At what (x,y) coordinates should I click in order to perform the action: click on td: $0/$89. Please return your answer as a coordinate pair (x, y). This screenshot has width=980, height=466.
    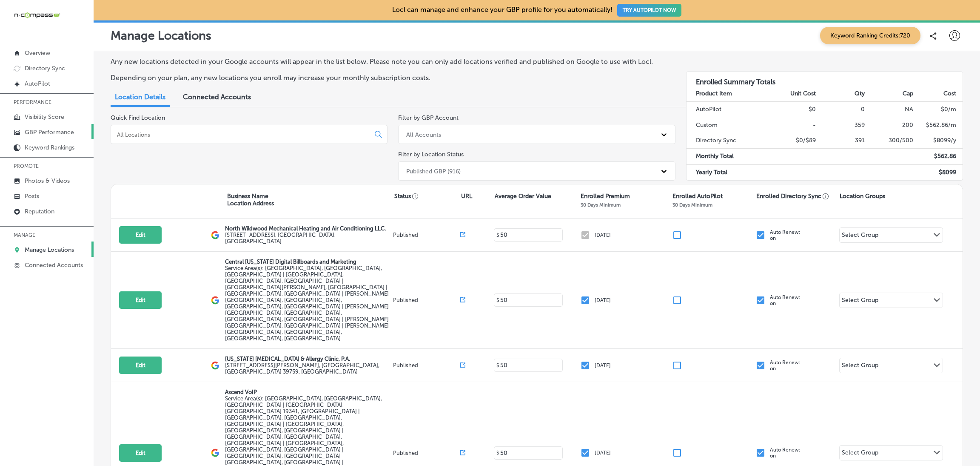
    Looking at the image, I should click on (792, 140).